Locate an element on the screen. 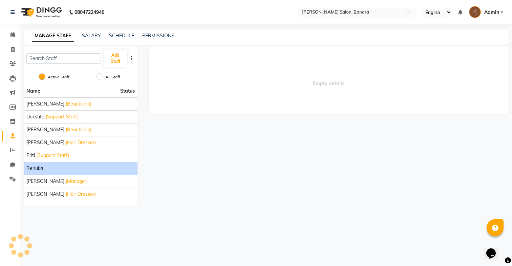 The width and height of the screenshot is (512, 266). span: Name is located at coordinates (33, 91).